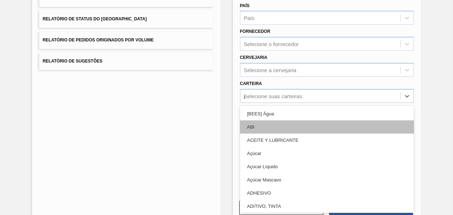  Describe the element at coordinates (327, 140) in the screenshot. I see `div: ACEITE Y LUBRICANTE` at that location.